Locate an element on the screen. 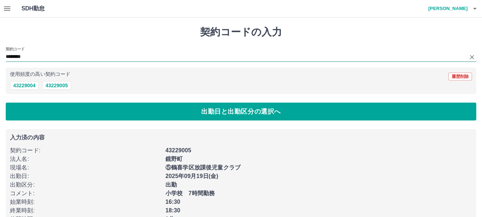 This screenshot has width=482, height=217. p: 出勤区分 : is located at coordinates (85, 185).